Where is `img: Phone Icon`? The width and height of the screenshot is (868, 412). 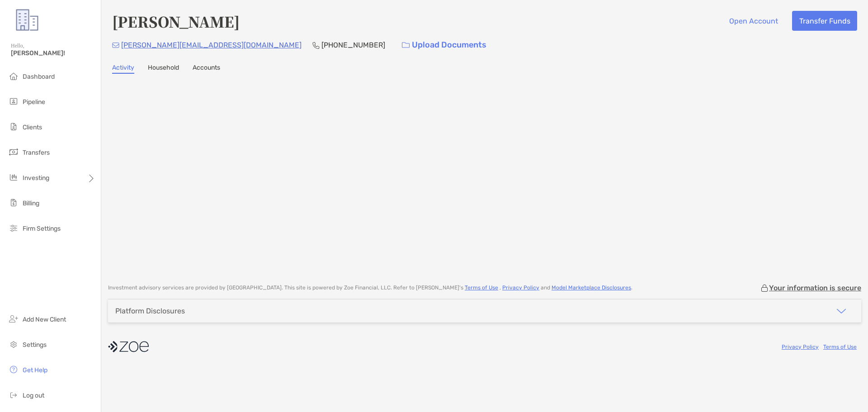
img: Phone Icon is located at coordinates (316, 45).